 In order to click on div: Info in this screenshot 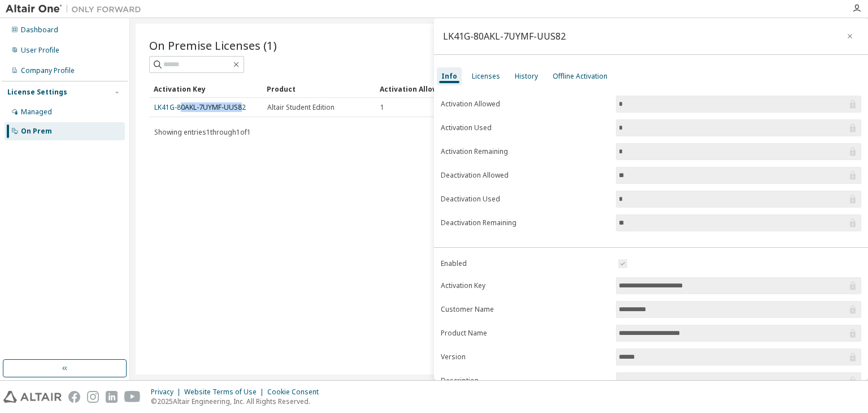, I will do `click(449, 77)`.